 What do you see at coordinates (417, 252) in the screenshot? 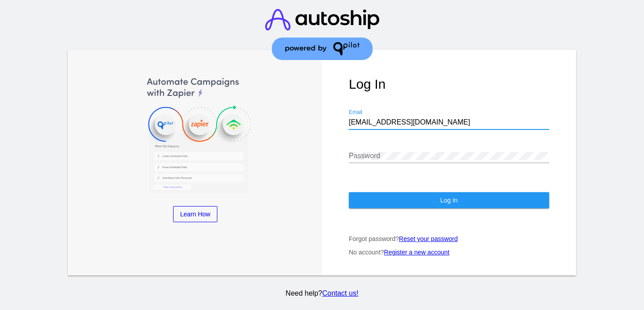
I see `a: Register a new account` at bounding box center [417, 252].